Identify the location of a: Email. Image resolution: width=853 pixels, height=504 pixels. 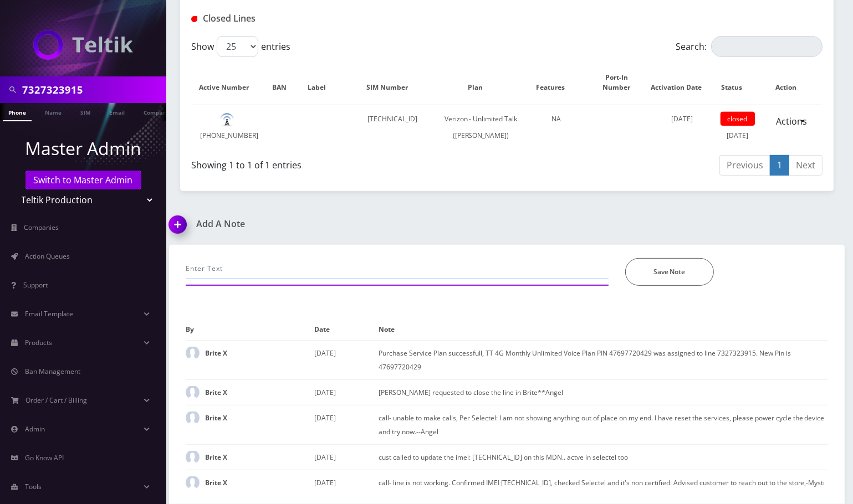
(117, 111).